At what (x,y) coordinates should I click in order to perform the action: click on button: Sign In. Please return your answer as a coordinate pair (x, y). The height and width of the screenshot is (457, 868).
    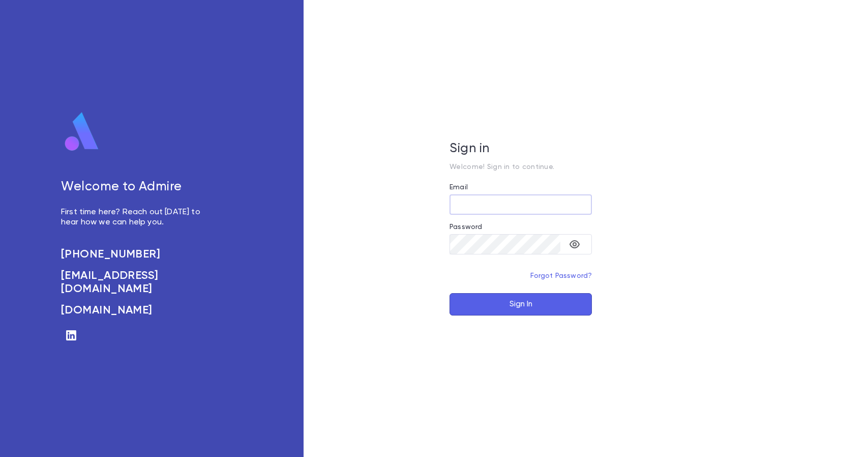
    Looking at the image, I should click on (521, 304).